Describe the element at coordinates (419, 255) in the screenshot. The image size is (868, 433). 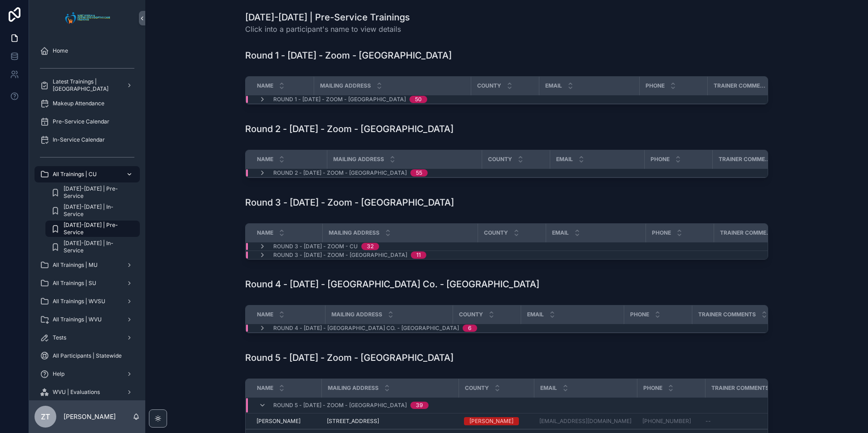
I see `div: 11` at that location.